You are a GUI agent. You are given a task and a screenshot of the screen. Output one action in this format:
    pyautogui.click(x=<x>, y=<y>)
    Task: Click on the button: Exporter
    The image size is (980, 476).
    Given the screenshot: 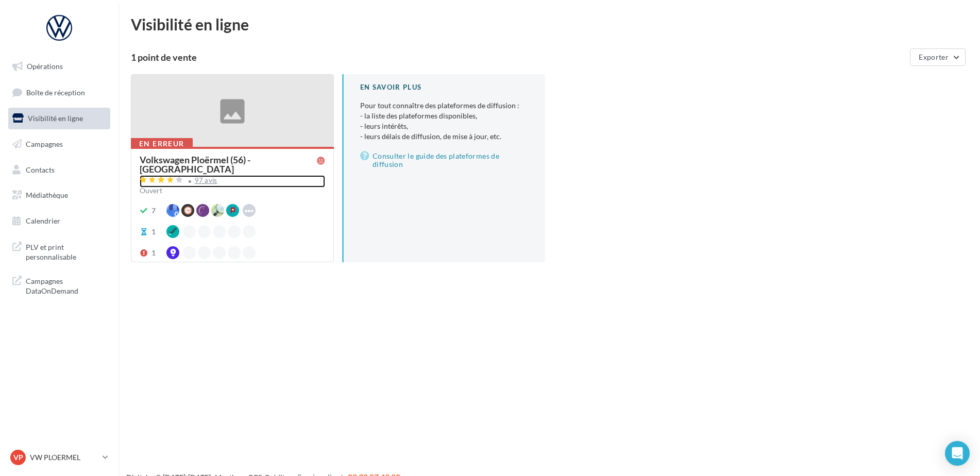 What is the action you would take?
    pyautogui.click(x=938, y=57)
    